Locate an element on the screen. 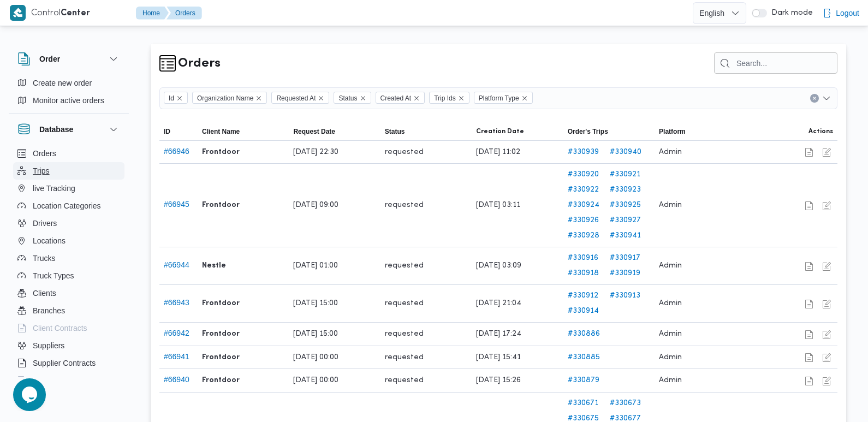 The height and width of the screenshot is (422, 868). a: #330924 is located at coordinates (588, 206).